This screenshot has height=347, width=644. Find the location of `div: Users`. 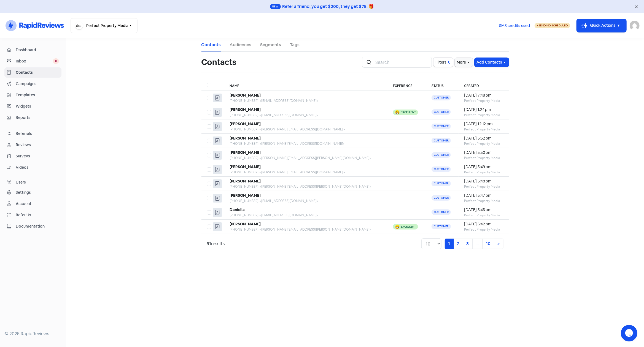

div: Users is located at coordinates (21, 182).